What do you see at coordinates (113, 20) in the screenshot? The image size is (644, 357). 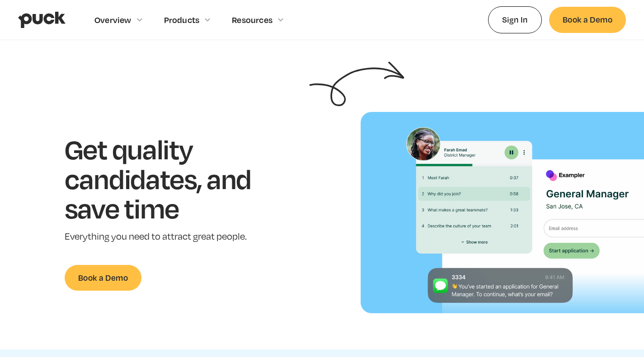 I see `div: Overview` at bounding box center [113, 20].